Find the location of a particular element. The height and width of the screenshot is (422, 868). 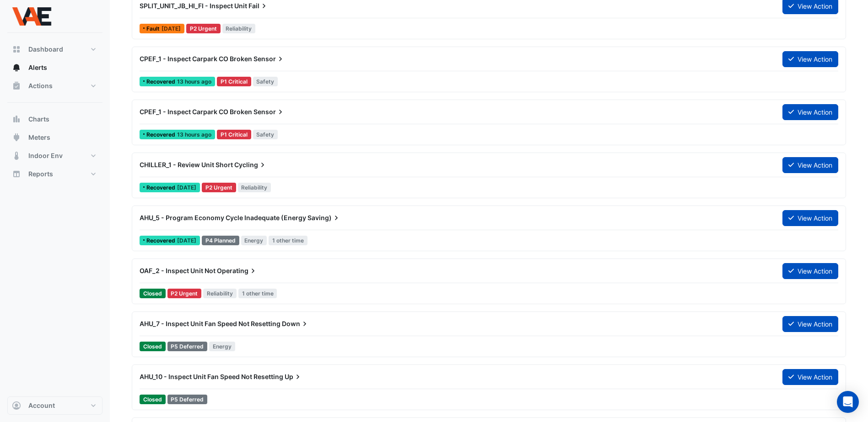

span: Fail is located at coordinates (258, 6).